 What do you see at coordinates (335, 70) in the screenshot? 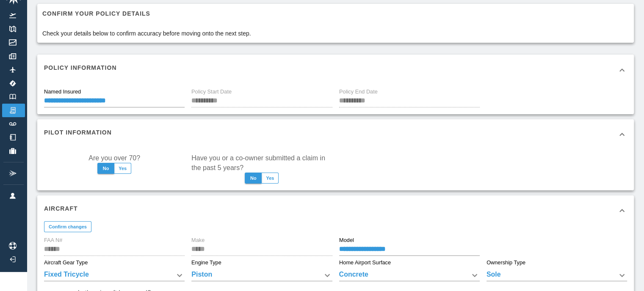
I see `div: Policy Information` at bounding box center [335, 70].